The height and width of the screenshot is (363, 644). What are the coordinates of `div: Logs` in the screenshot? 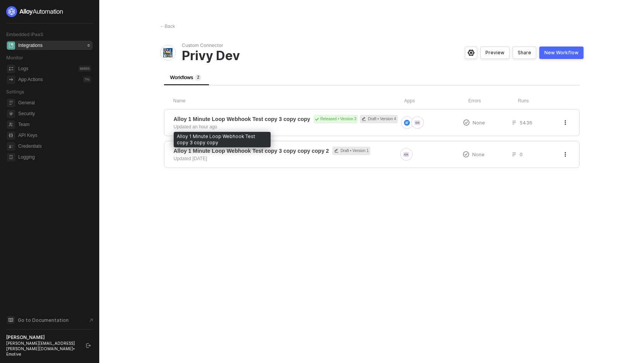 It's located at (23, 69).